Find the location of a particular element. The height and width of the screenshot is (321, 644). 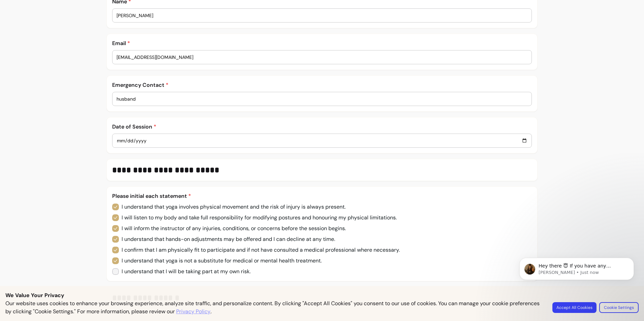

img: Profile image for Roberta is located at coordinates (21, 26).